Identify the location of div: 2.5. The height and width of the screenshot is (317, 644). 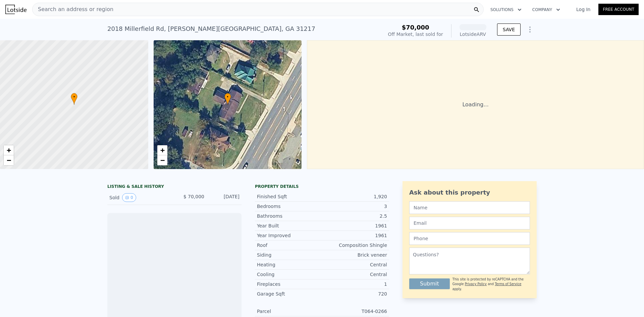
(355, 216).